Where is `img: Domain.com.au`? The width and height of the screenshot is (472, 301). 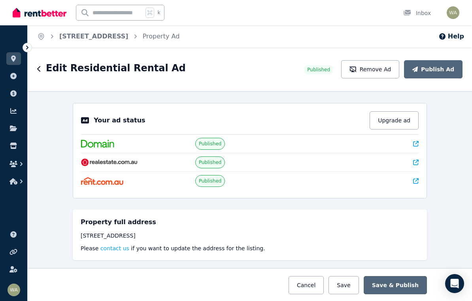 img: Domain.com.au is located at coordinates (98, 144).